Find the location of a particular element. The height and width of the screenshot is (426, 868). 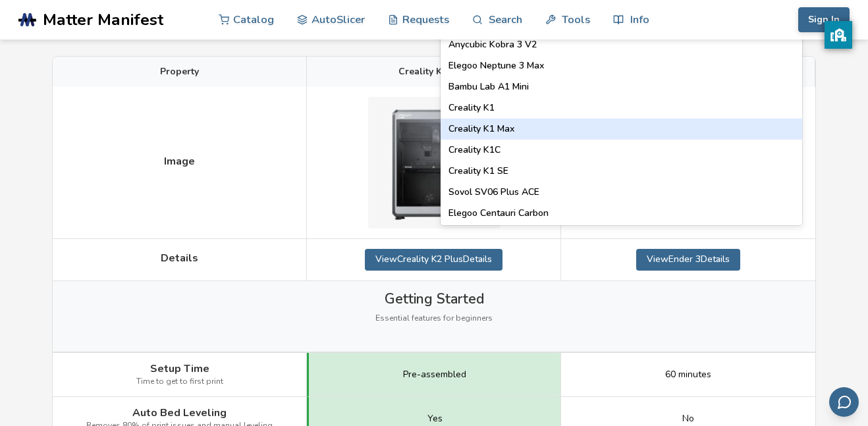

a: ViewCreality K2 PlusDetails is located at coordinates (433, 259).